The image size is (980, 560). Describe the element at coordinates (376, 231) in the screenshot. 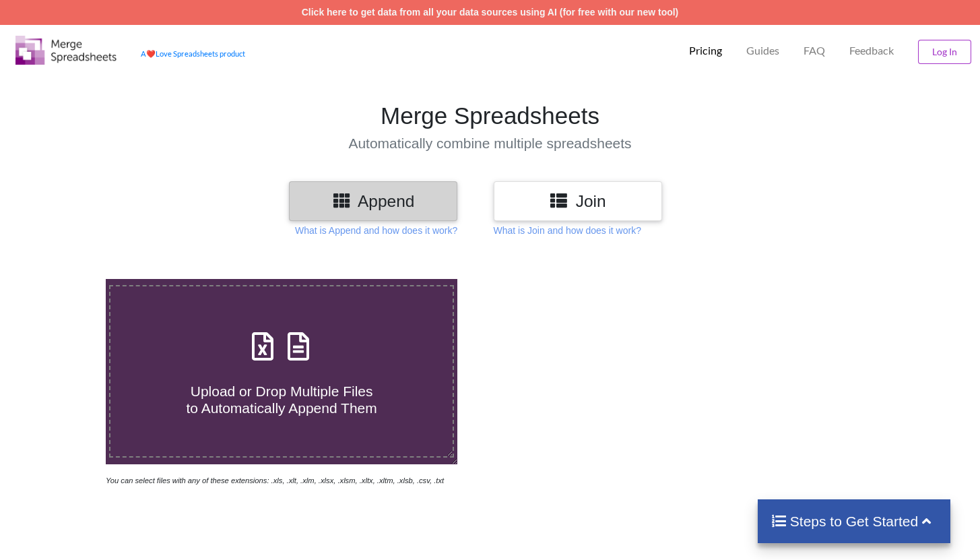

I see `p: What is Append and how does it work?` at that location.